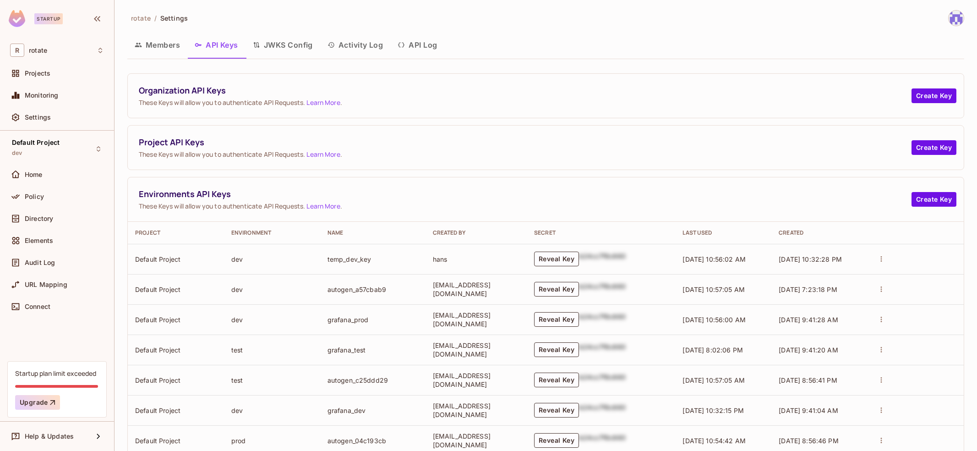  Describe the element at coordinates (723, 233) in the screenshot. I see `div: Last Used` at that location.